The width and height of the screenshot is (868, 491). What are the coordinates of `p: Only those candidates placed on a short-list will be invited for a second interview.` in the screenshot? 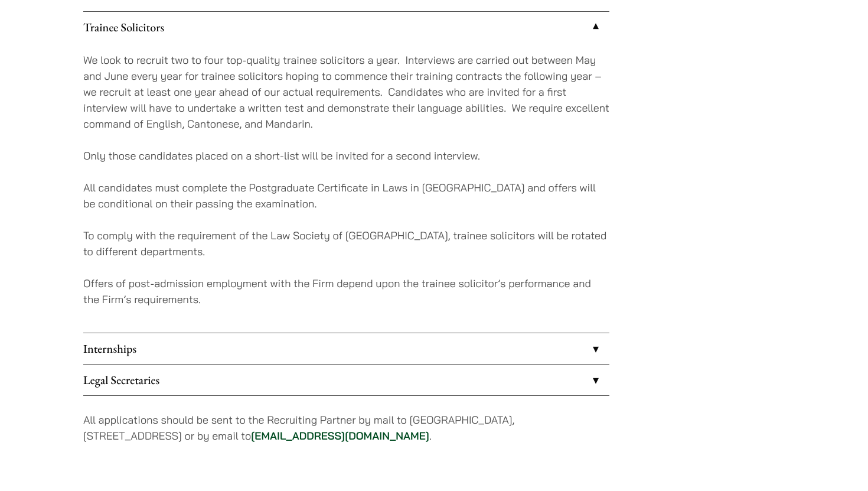 It's located at (346, 155).